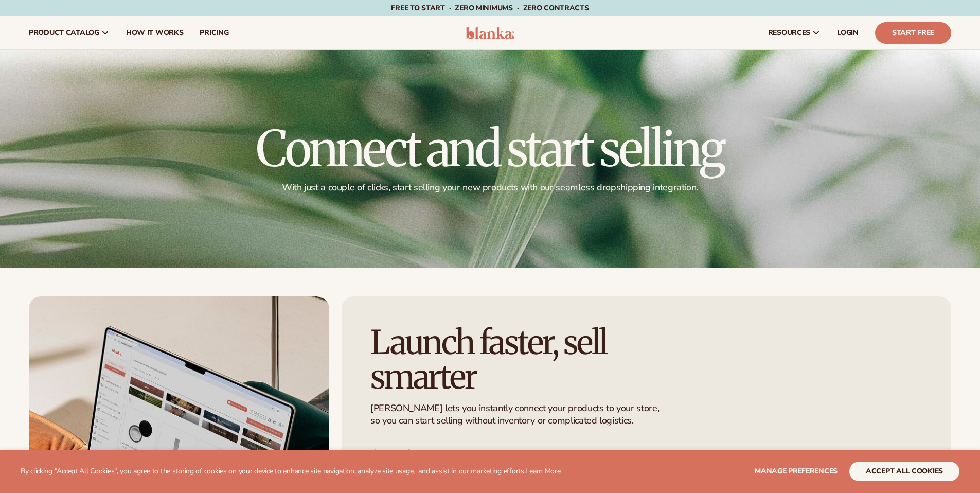 This screenshot has height=493, width=980. What do you see at coordinates (155, 33) in the screenshot?
I see `span: How It Works` at bounding box center [155, 33].